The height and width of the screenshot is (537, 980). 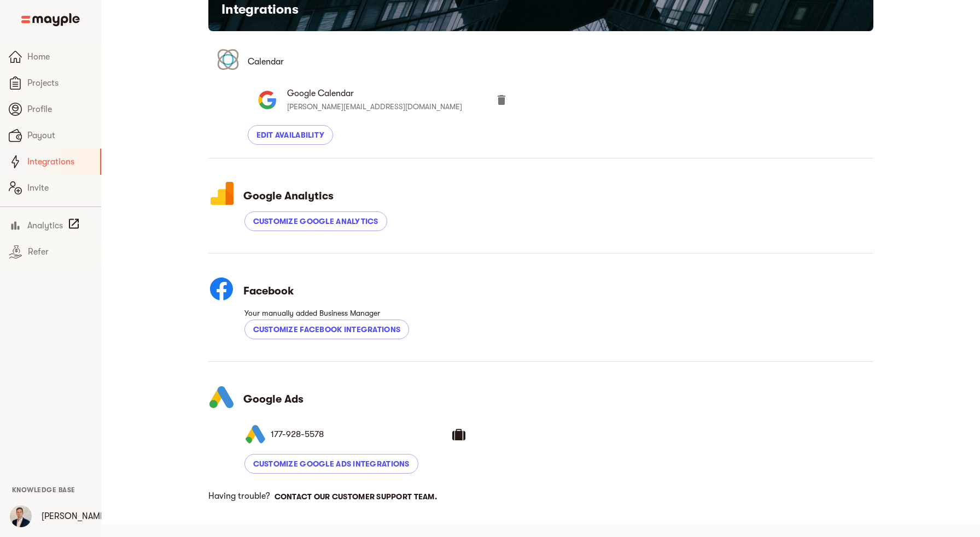 What do you see at coordinates (260, 10) in the screenshot?
I see `h5: Integrations` at bounding box center [260, 10].